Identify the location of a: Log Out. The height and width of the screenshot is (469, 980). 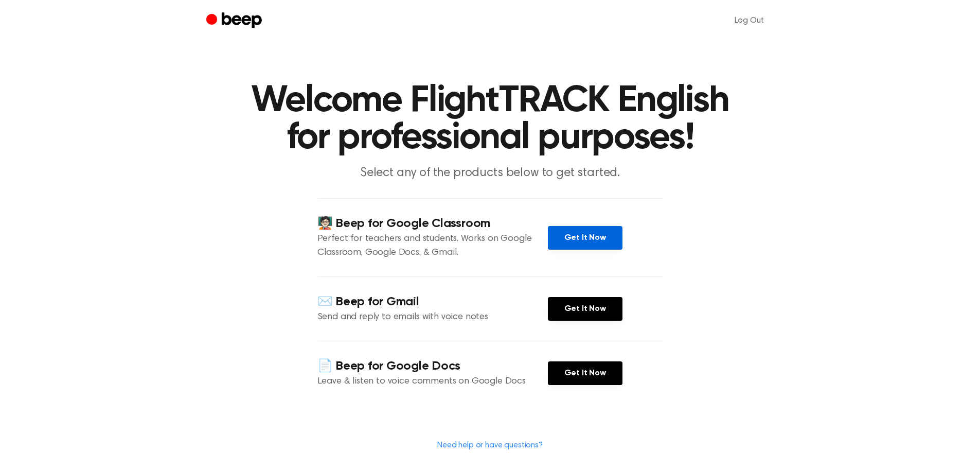
(748, 20).